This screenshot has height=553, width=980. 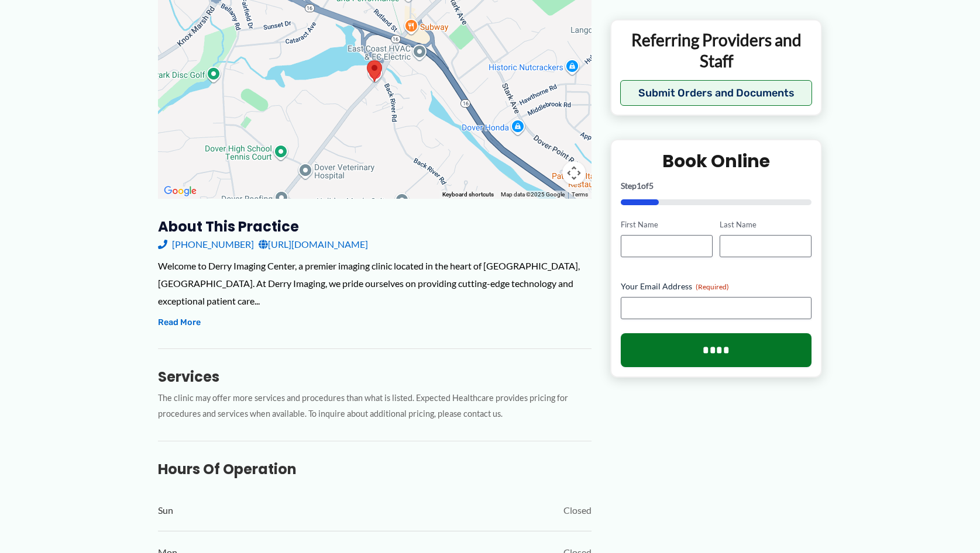 I want to click on button: Map camera controls, so click(x=574, y=173).